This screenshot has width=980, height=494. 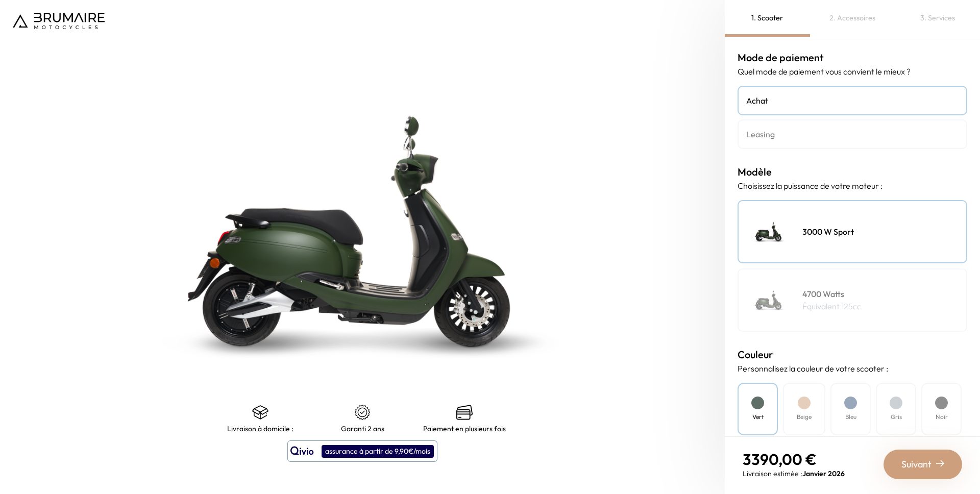 What do you see at coordinates (302, 451) in the screenshot?
I see `img: logo qivio` at bounding box center [302, 451].